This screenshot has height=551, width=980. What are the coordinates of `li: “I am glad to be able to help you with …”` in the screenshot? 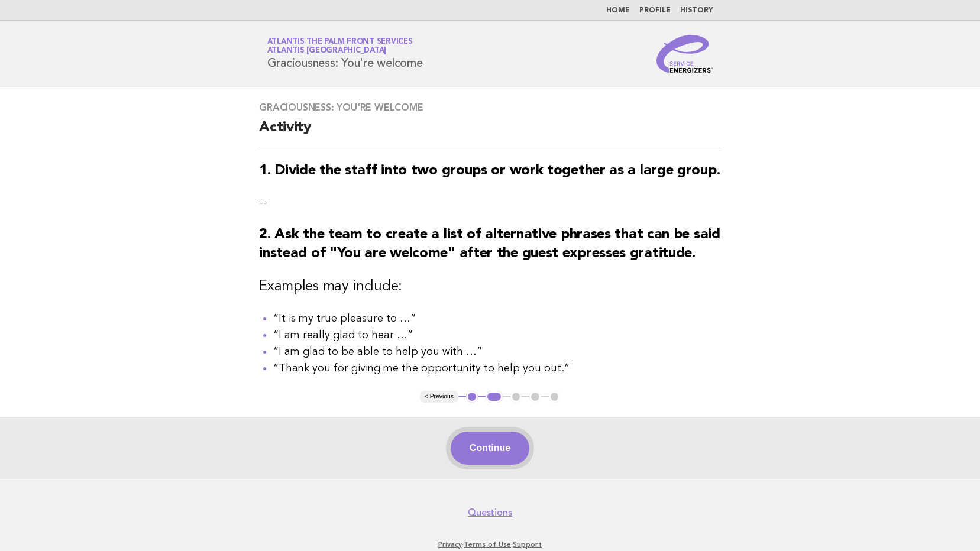 It's located at (496, 352).